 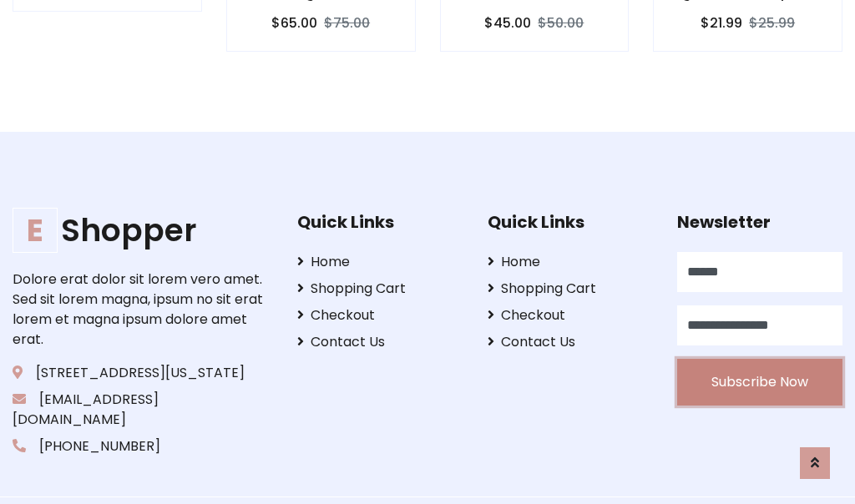 What do you see at coordinates (142, 310) in the screenshot?
I see `p: Dolore erat dolor sit lorem vero amet. Sed sit lorem magna, ipsum no sit erat lorem et magna ipsu...` at bounding box center [142, 310].